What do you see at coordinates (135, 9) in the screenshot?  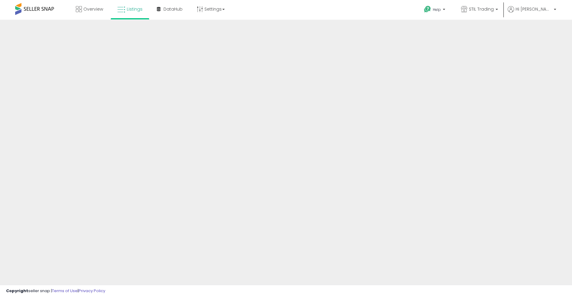 I see `span: Listings` at bounding box center [135, 9].